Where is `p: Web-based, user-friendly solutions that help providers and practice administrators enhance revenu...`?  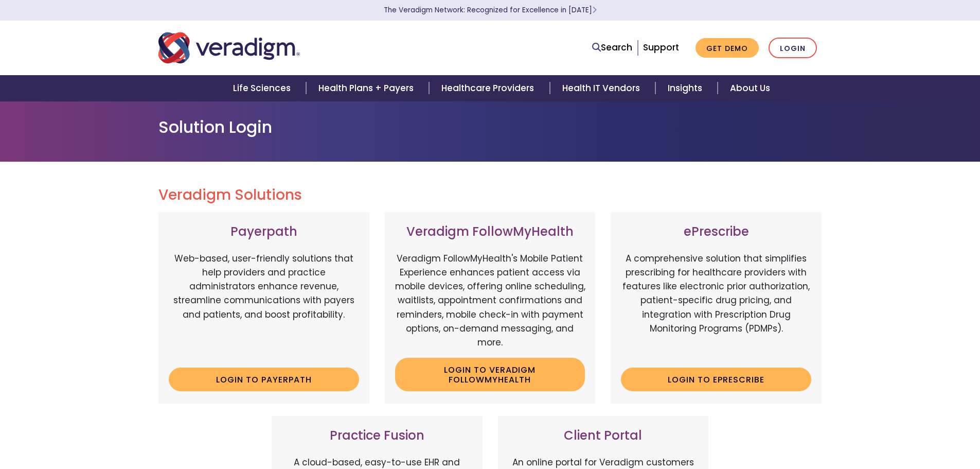
p: Web-based, user-friendly solutions that help providers and practice administrators enhance revenu... is located at coordinates (264, 306).